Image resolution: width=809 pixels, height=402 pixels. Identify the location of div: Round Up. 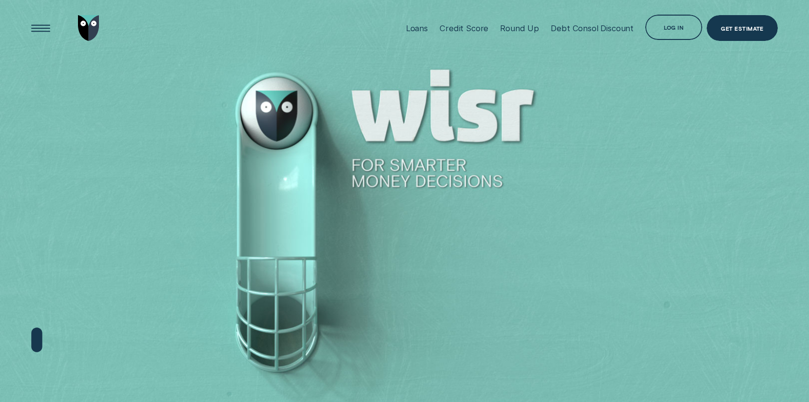
(519, 28).